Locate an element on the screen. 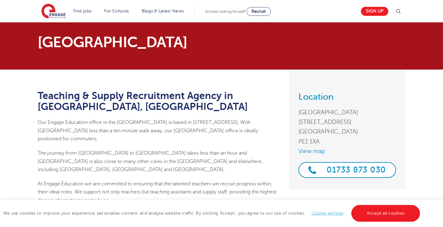  a: 01733 873 030 is located at coordinates (347, 170).